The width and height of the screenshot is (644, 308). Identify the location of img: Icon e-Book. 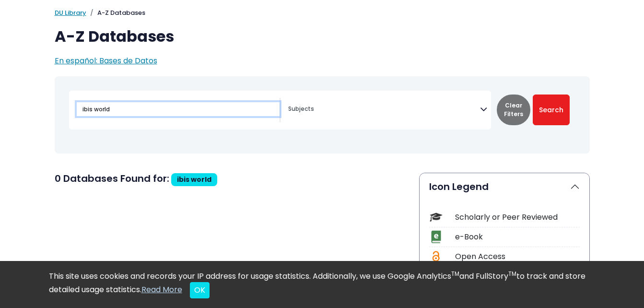
(436, 236).